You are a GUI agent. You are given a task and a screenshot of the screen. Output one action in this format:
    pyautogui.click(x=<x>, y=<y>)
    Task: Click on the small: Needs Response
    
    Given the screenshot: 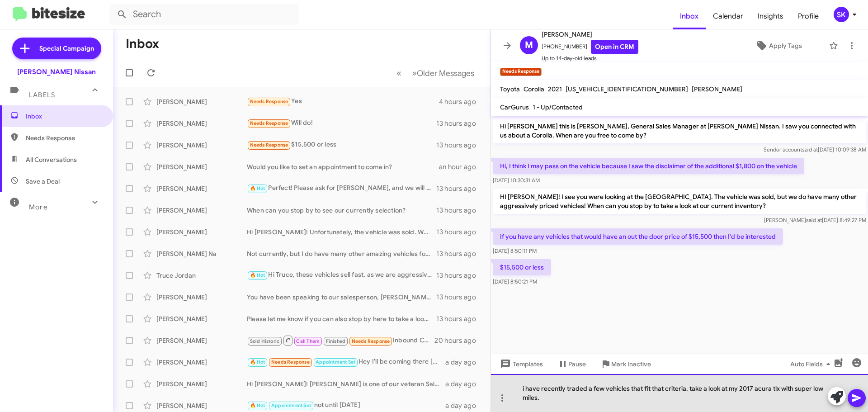 What is the action you would take?
    pyautogui.click(x=520, y=72)
    